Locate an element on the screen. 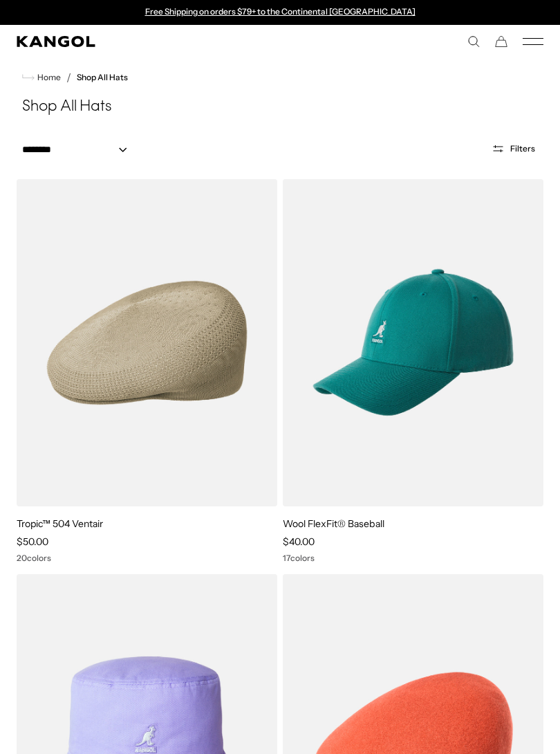 This screenshot has height=754, width=560. span: $50.00 is located at coordinates (32, 542).